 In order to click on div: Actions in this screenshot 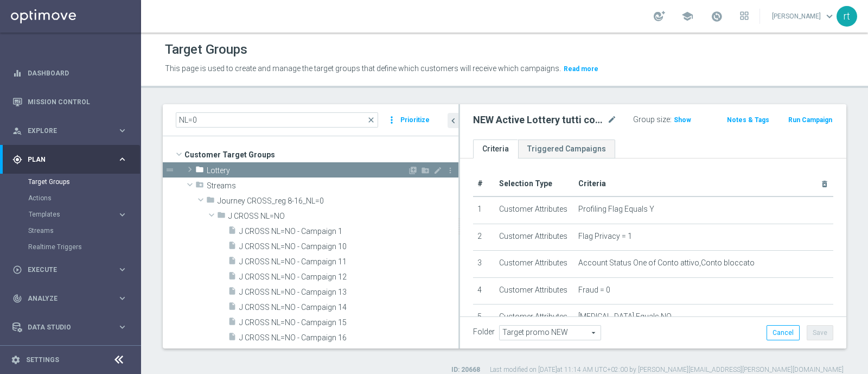, I will do `click(84, 198)`.